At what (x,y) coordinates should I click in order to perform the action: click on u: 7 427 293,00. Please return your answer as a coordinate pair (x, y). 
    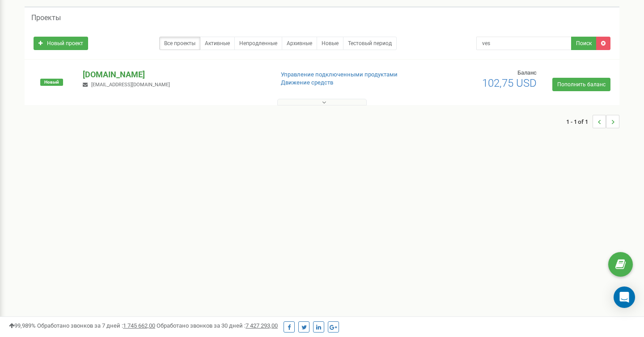
    Looking at the image, I should click on (262, 325).